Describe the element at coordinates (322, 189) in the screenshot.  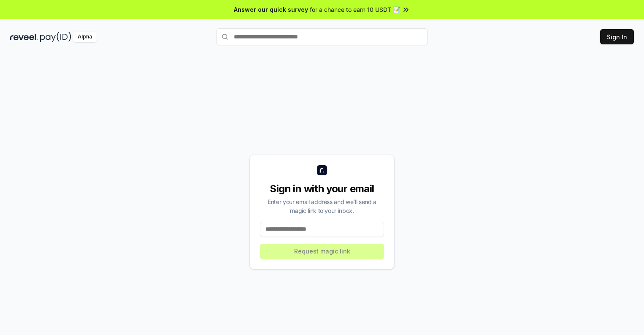
I see `div: Sign in with your email` at that location.